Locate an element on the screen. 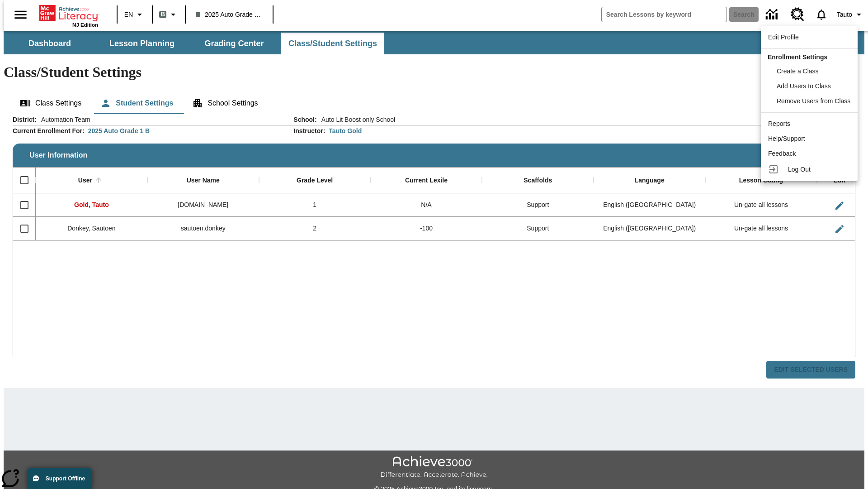  span: Edit Profile is located at coordinates (783, 37).